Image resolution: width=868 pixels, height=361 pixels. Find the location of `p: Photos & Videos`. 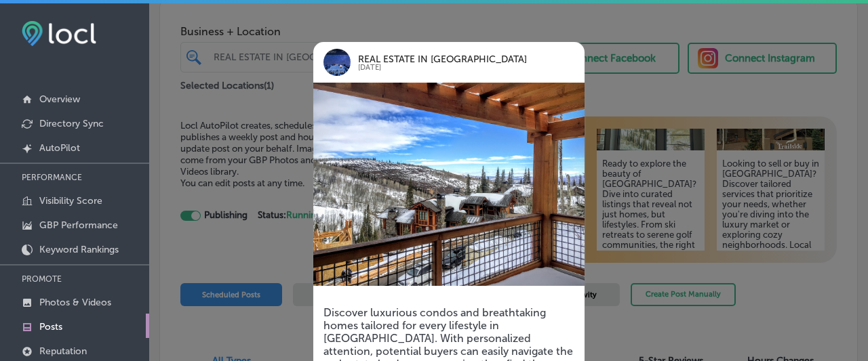

p: Photos & Videos is located at coordinates (75, 303).